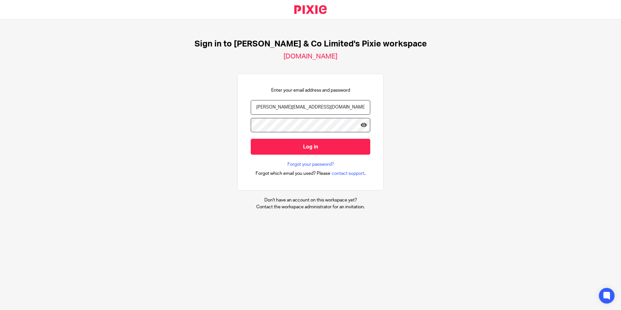  Describe the element at coordinates (310, 164) in the screenshot. I see `a: Forgot your password?` at that location.